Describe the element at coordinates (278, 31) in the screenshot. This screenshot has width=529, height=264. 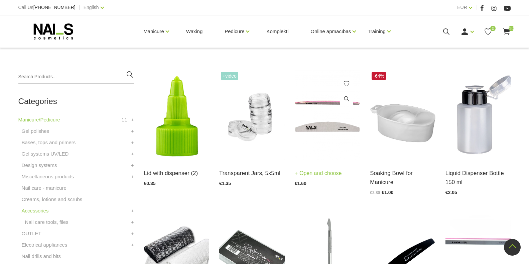
I see `a: Komplekti` at that location.